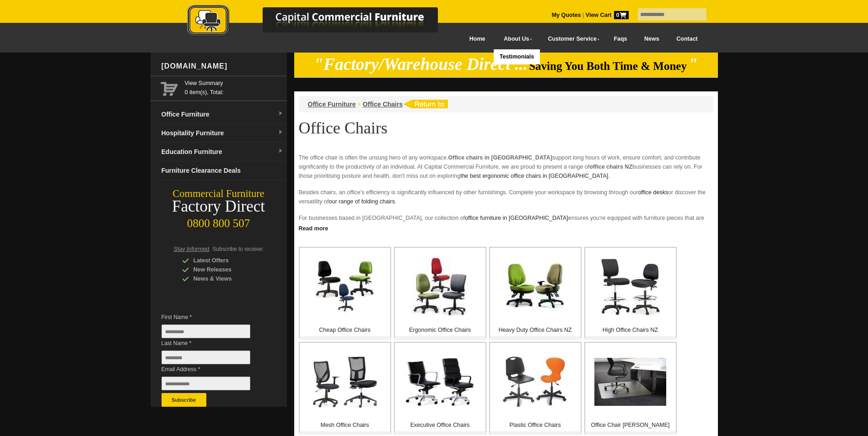 This screenshot has width=868, height=436. Describe the element at coordinates (611, 167) in the screenshot. I see `strong: office chairs NZ` at that location.